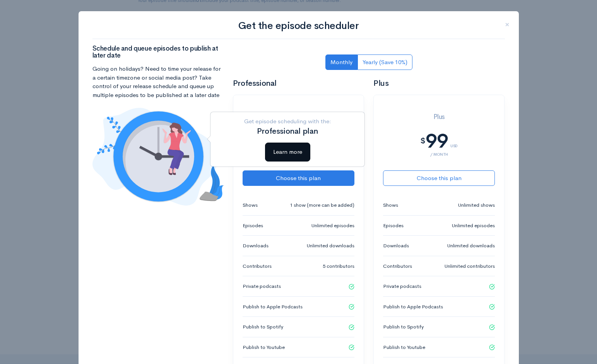 This screenshot has height=364, width=597. What do you see at coordinates (158, 155) in the screenshot?
I see `img: image` at bounding box center [158, 155].